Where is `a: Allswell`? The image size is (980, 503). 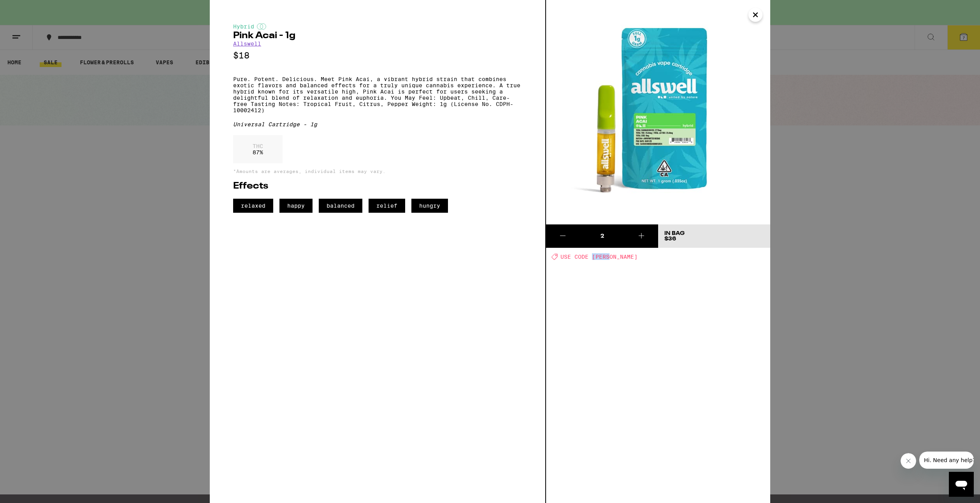
a: Allswell is located at coordinates (247, 44).